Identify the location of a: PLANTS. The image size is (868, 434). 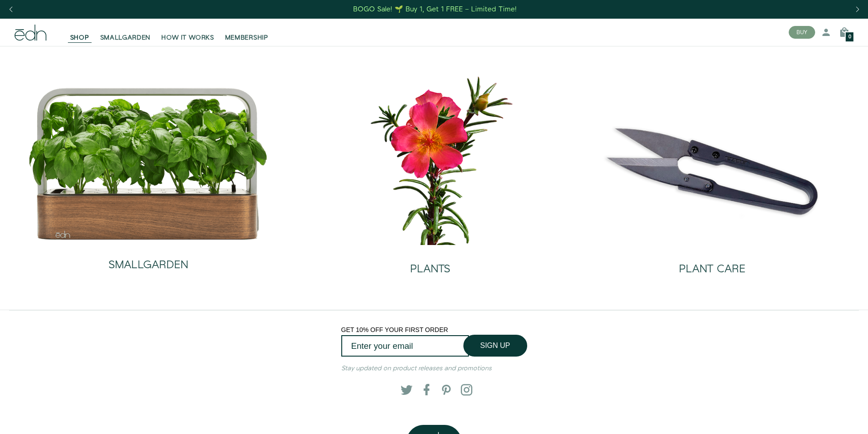
(430, 264).